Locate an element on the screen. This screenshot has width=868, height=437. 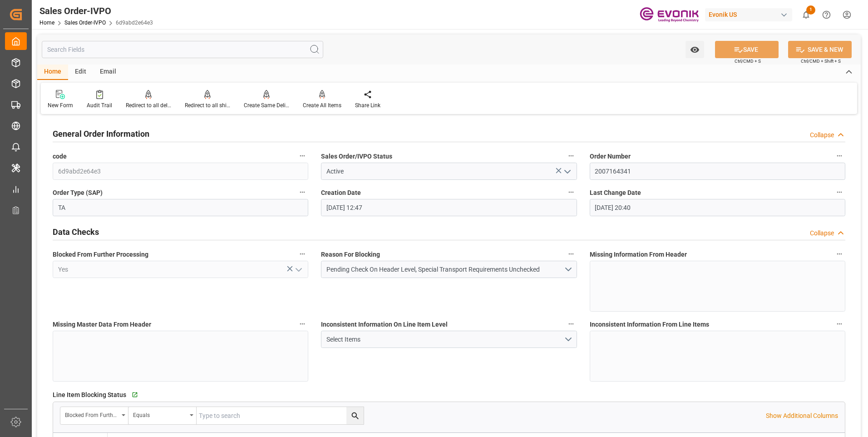
a: Sales Order-IVPO is located at coordinates (85, 23).